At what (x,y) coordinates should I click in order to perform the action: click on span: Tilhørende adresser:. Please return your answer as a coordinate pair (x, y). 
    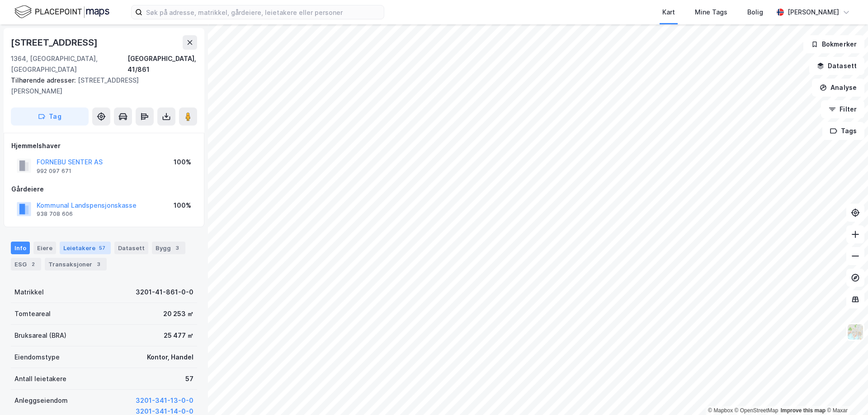
    Looking at the image, I should click on (44, 80).